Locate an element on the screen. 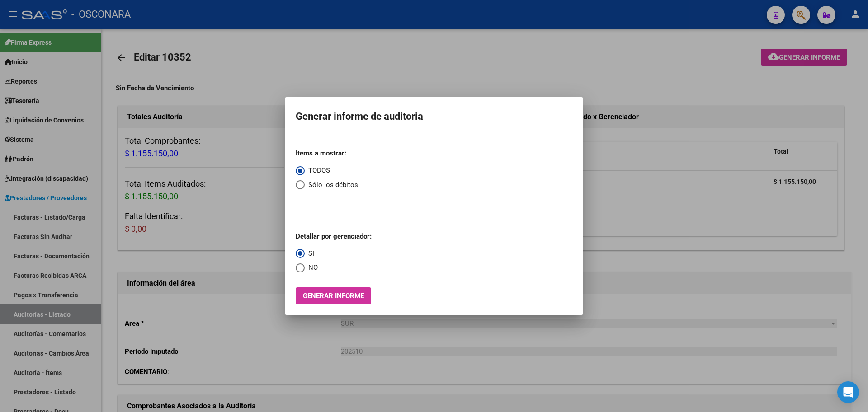  span: TODOS is located at coordinates (317, 170).